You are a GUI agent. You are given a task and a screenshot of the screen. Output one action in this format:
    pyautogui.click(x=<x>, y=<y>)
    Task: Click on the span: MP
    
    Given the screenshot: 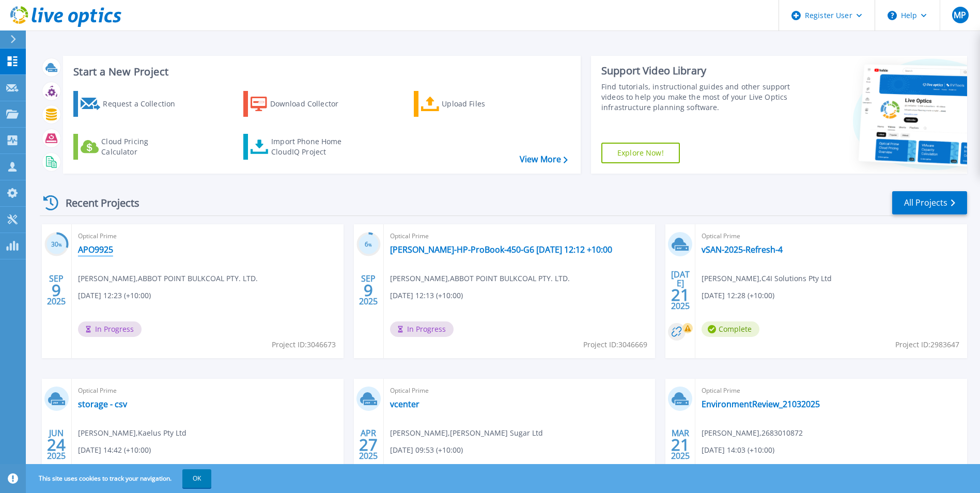 What is the action you would take?
    pyautogui.click(x=960, y=15)
    